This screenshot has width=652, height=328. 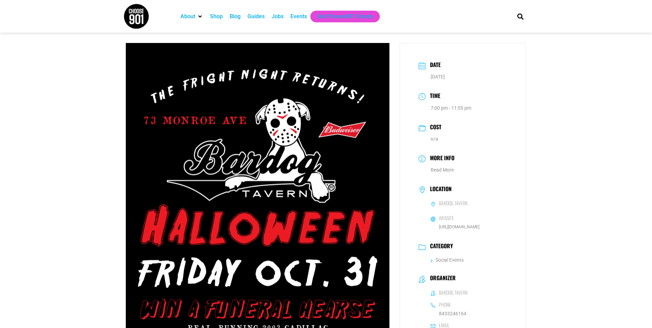 I want to click on h6: Website, so click(x=446, y=218).